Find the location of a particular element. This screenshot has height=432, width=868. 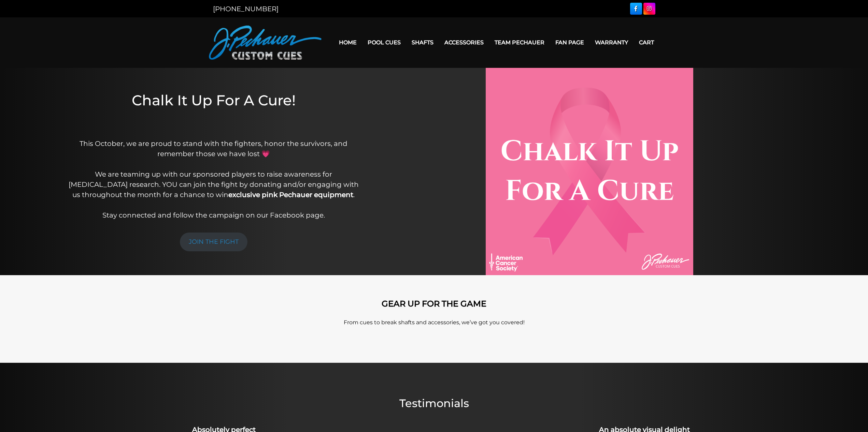

img: Pechauer Custom Cues is located at coordinates (265, 43).